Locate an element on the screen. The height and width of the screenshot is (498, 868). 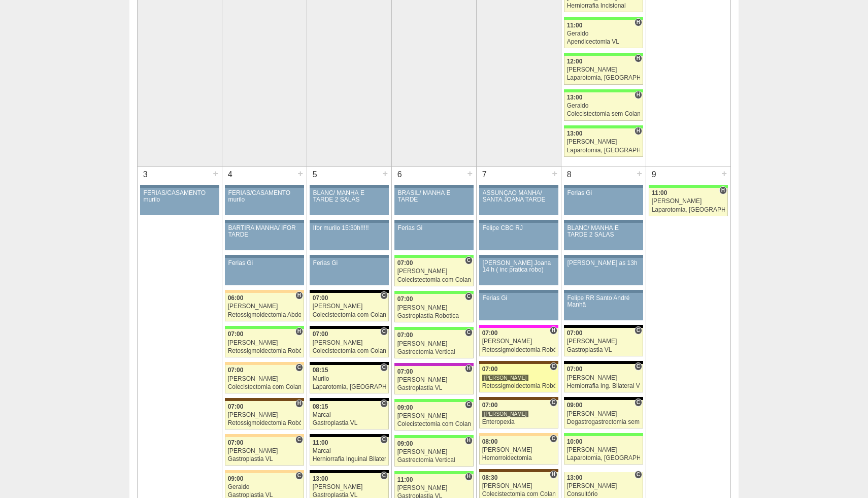
div: Murilo is located at coordinates (349, 379).